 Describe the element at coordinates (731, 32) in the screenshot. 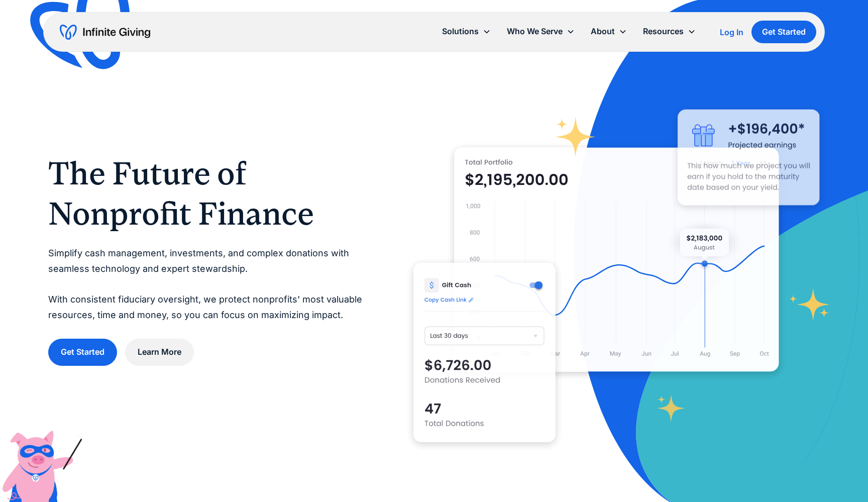

I see `a: Log In` at that location.